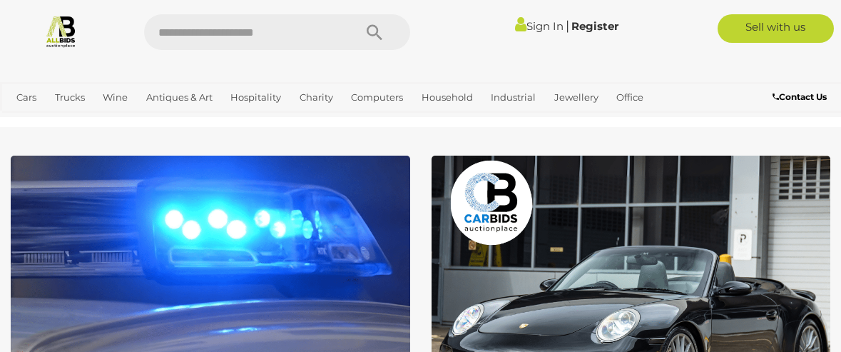 The width and height of the screenshot is (841, 352). I want to click on img: Allbids.com.au, so click(61, 31).